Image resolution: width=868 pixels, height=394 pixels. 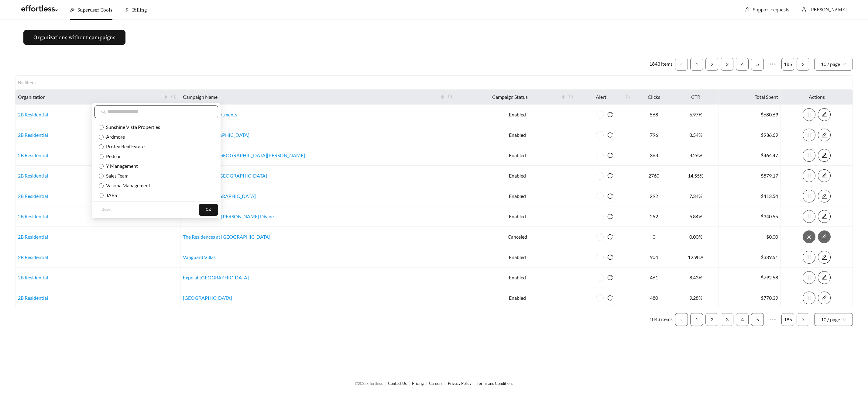 I want to click on span: Sales Team, so click(x=116, y=176).